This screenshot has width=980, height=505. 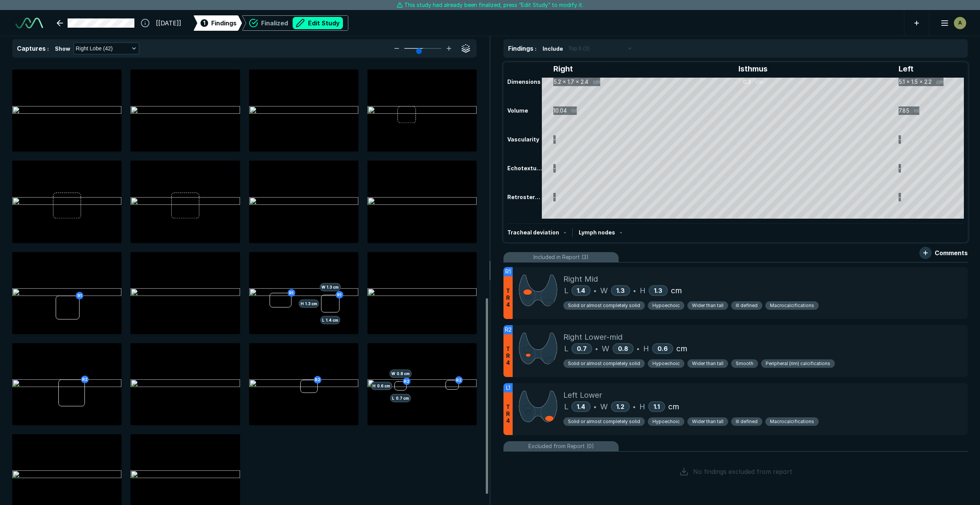 What do you see at coordinates (745, 363) in the screenshot?
I see `span: Smooth` at bounding box center [745, 363].